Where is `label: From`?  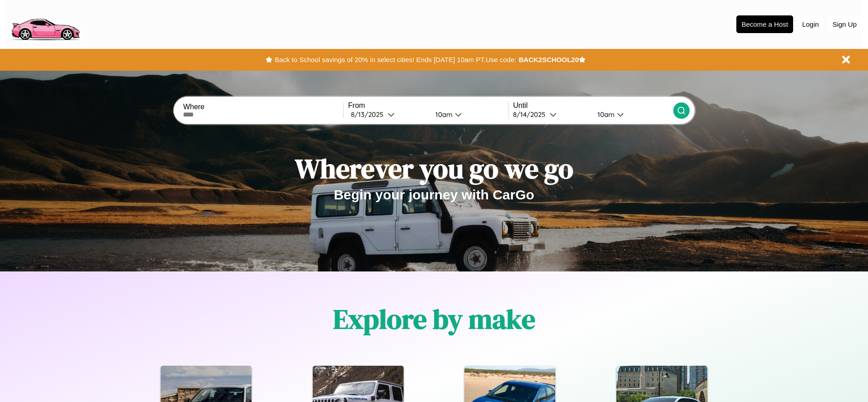 label: From is located at coordinates (428, 106).